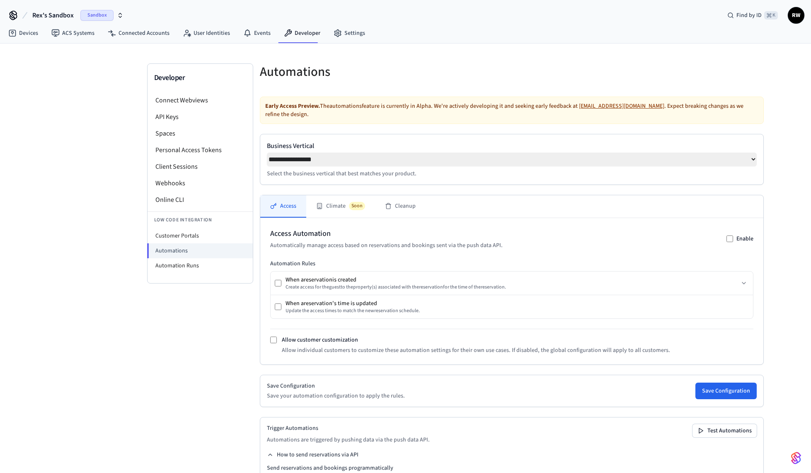 The width and height of the screenshot is (811, 473). I want to click on div: Find by ID⌘ K, so click(753, 15).